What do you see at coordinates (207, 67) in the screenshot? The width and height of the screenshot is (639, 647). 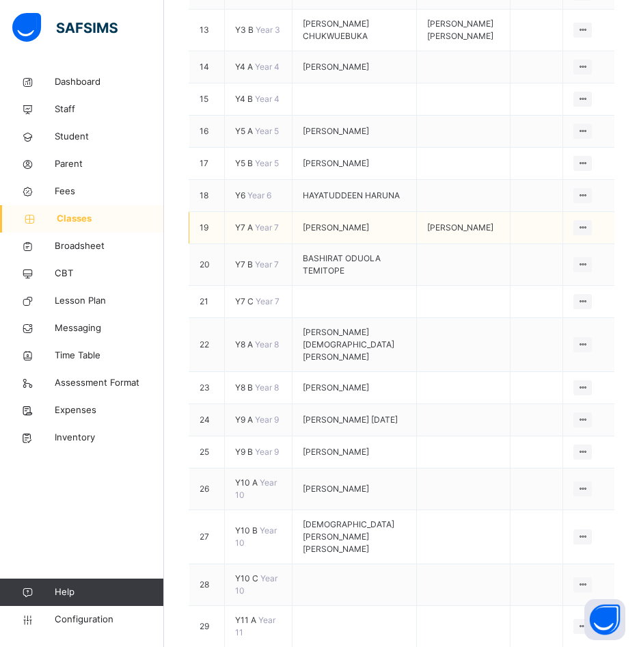 I see `td: 14` at bounding box center [207, 67].